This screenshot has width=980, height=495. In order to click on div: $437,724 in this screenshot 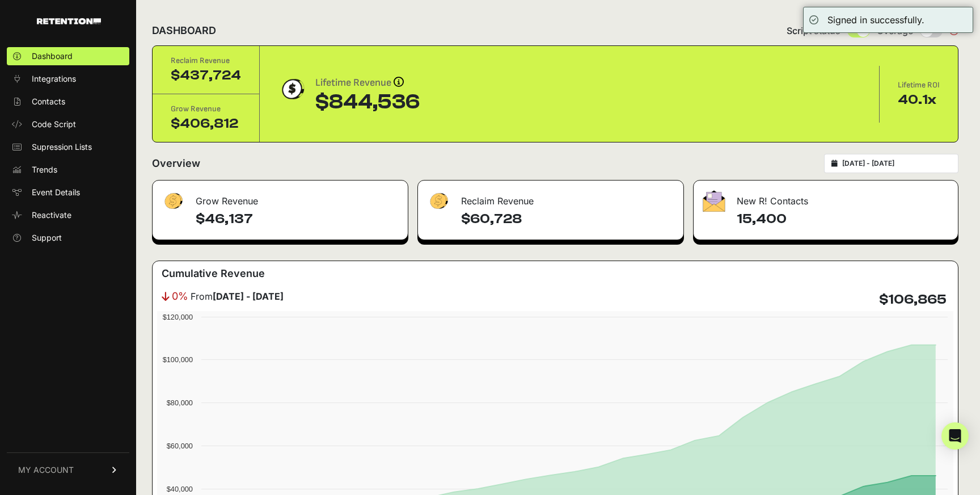, I will do `click(206, 76)`.